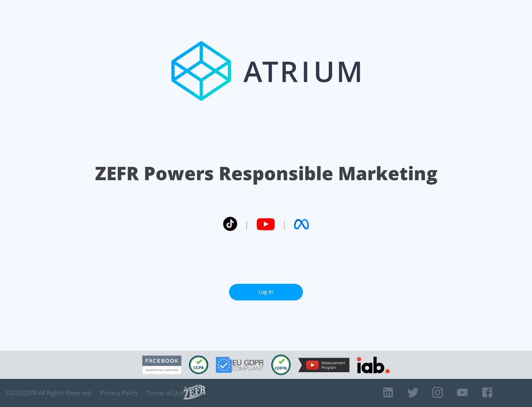  I want to click on img: Facebook Marketing Partner, so click(162, 365).